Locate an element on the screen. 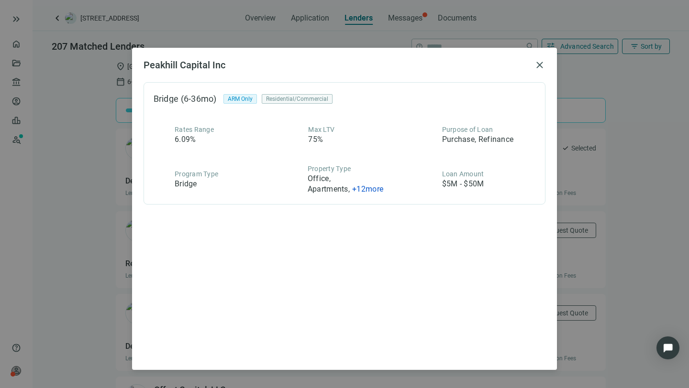  span: Rates Range is located at coordinates (194, 130).